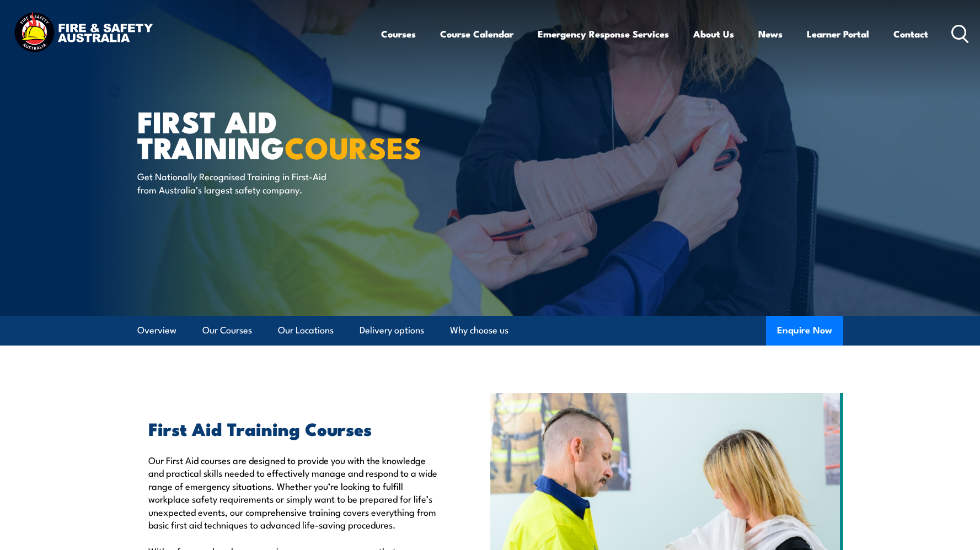 This screenshot has height=550, width=980. I want to click on a: Emergency Response Services, so click(603, 34).